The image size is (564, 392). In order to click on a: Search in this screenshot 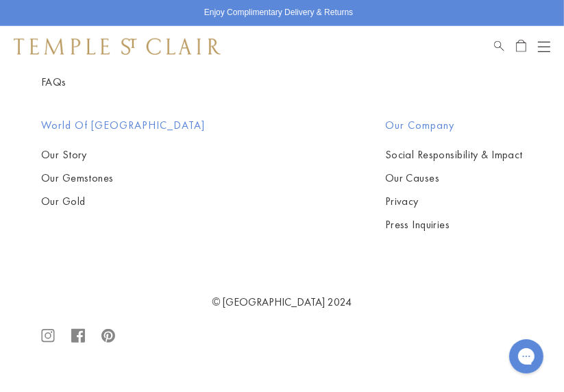, I will do `click(499, 47)`.